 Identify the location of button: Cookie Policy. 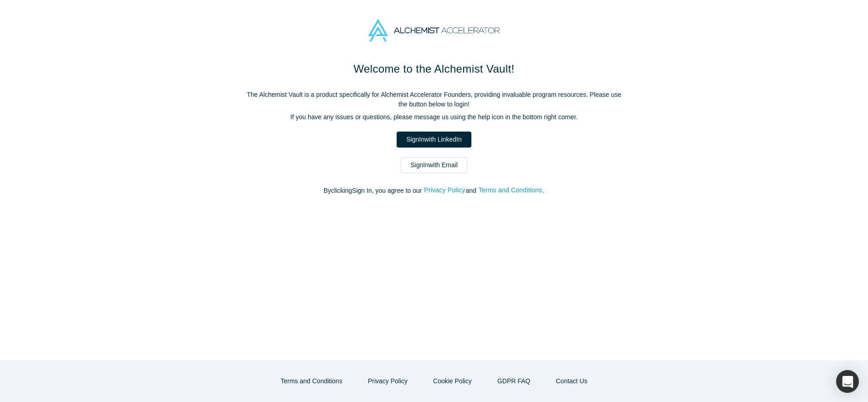
(452, 380).